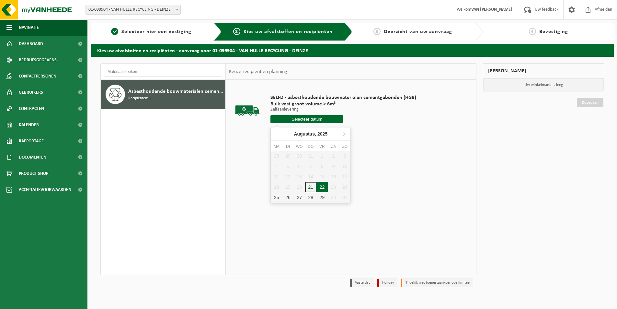 Image resolution: width=617 pixels, height=309 pixels. I want to click on div: di, so click(288, 146).